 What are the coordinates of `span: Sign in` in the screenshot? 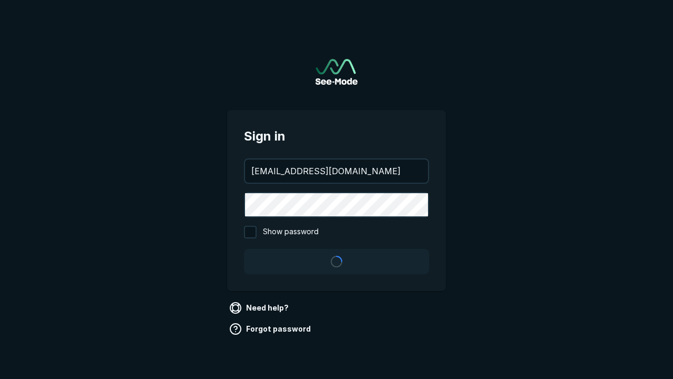 It's located at (337, 136).